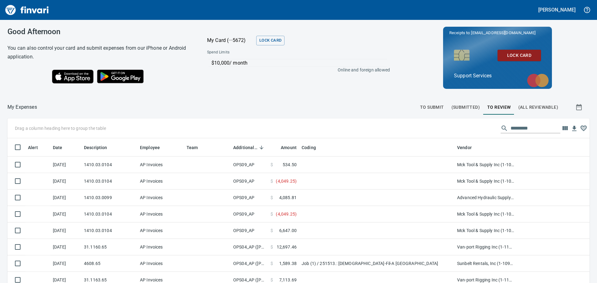 The width and height of the screenshot is (597, 283). Describe the element at coordinates (290, 165) in the screenshot. I see `span: 534.50` at that location.